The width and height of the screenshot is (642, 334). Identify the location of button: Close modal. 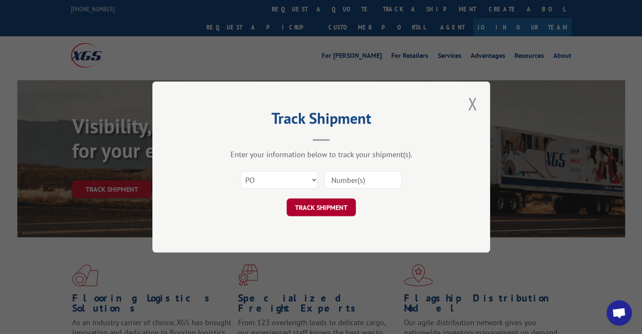
(472, 103).